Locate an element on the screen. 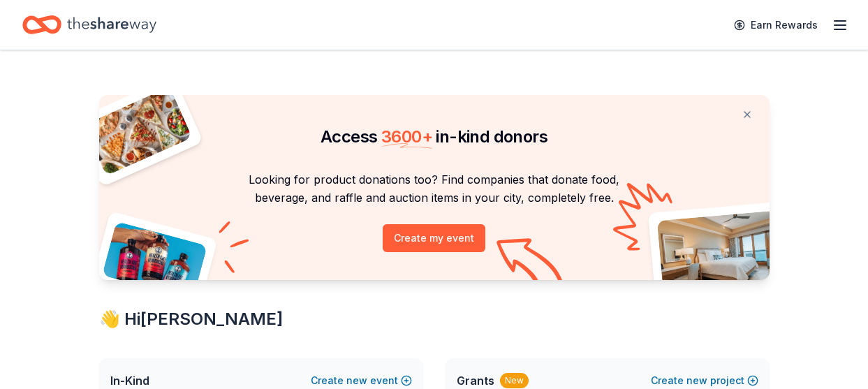  span: Grants is located at coordinates (475, 381).